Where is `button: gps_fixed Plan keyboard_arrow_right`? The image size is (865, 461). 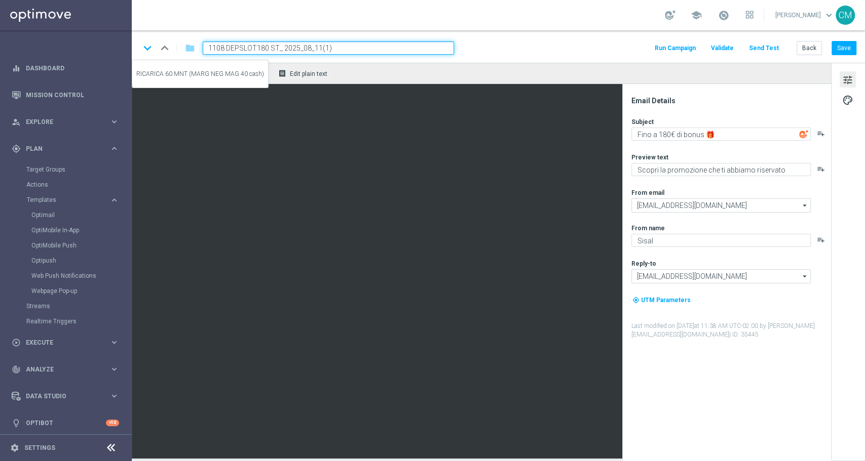 button: gps_fixed Plan keyboard_arrow_right is located at coordinates (65, 149).